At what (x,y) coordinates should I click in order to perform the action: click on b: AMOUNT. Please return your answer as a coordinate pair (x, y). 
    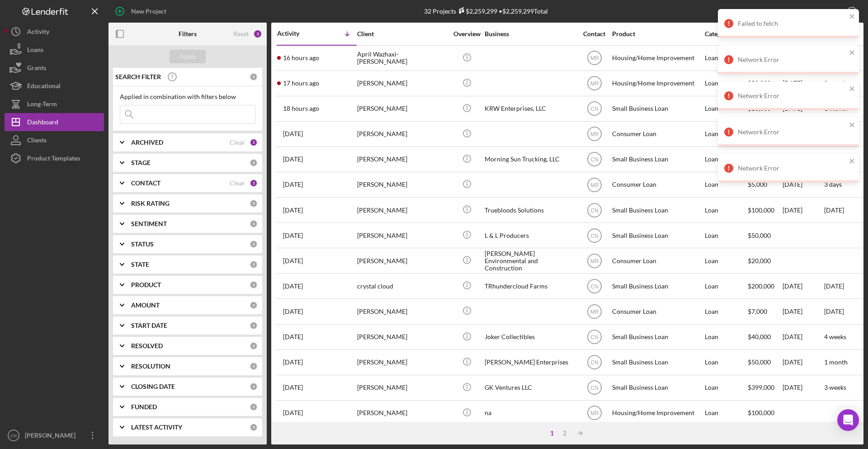
    Looking at the image, I should click on (145, 305).